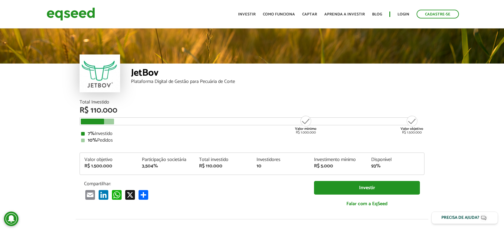 Image resolution: width=504 pixels, height=230 pixels. What do you see at coordinates (367, 204) in the screenshot?
I see `a: Falar com a EqSeed` at bounding box center [367, 204].